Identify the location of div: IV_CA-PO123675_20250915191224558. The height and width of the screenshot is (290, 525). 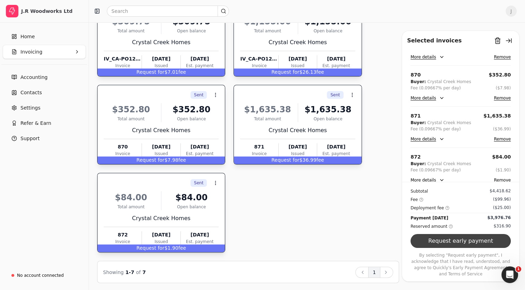
(259, 59).